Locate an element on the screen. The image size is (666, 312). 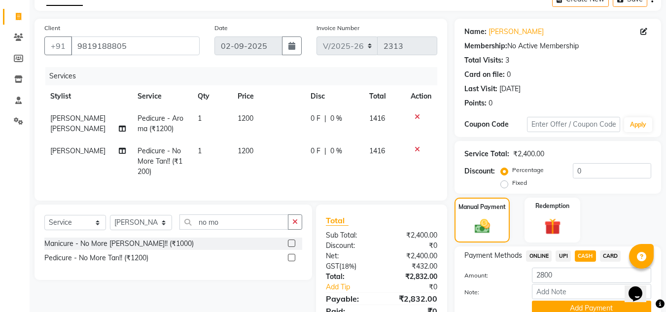
th: Total is located at coordinates (384, 96).